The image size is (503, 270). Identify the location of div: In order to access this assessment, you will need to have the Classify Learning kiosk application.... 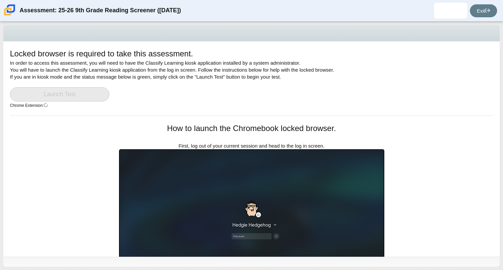
(251, 82).